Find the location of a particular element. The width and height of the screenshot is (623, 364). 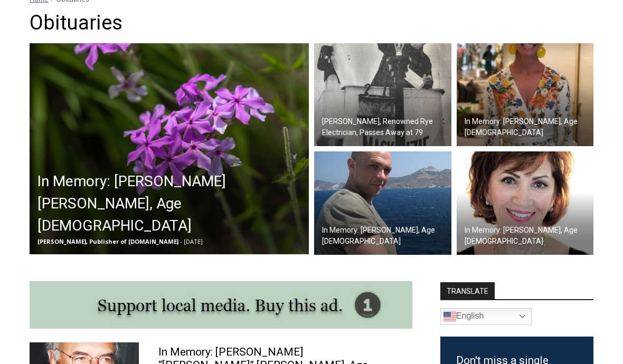

h1: Obituaries is located at coordinates (312, 23).